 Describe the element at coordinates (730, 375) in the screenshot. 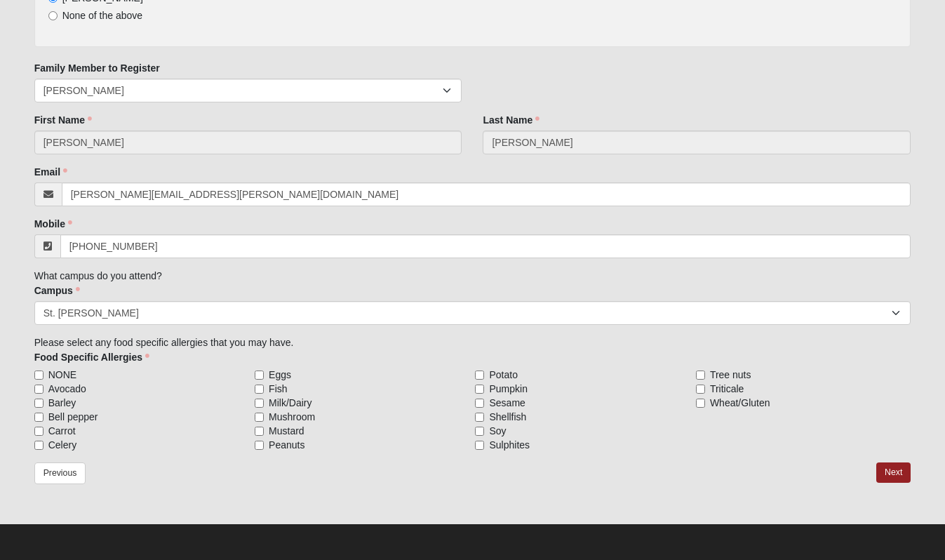

I see `span: Tree nuts` at that location.